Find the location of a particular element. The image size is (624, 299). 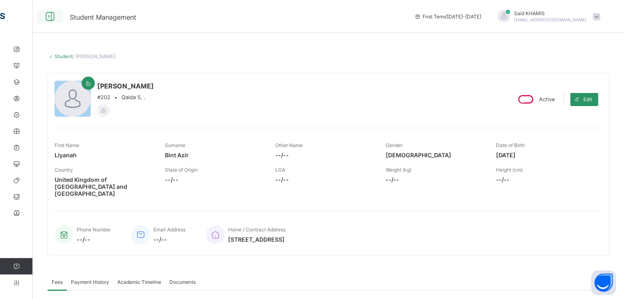

div: SaidKHAMIS is located at coordinates (547, 16).